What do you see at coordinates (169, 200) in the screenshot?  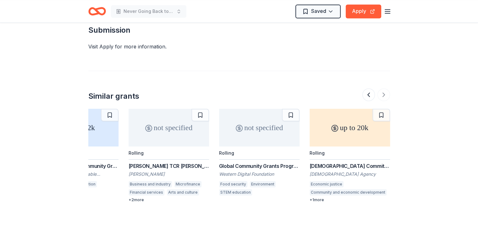 I see `div: + 2 more` at bounding box center [169, 200].